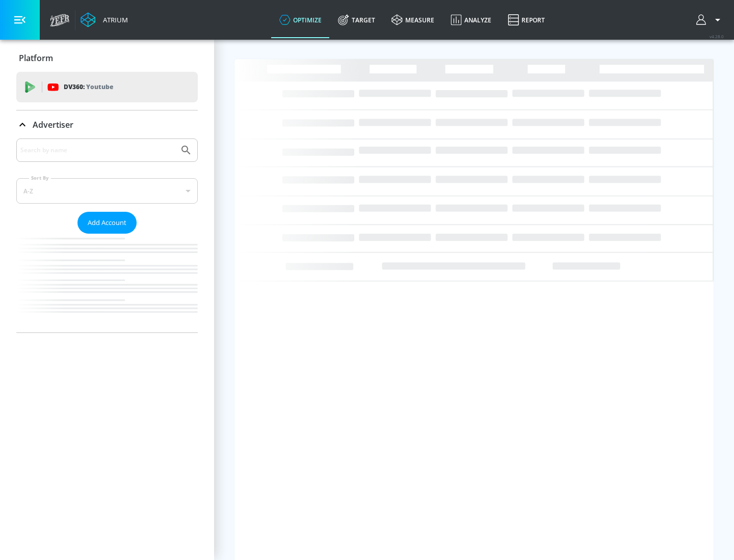  What do you see at coordinates (113, 20) in the screenshot?
I see `div: Atrium` at bounding box center [113, 20].